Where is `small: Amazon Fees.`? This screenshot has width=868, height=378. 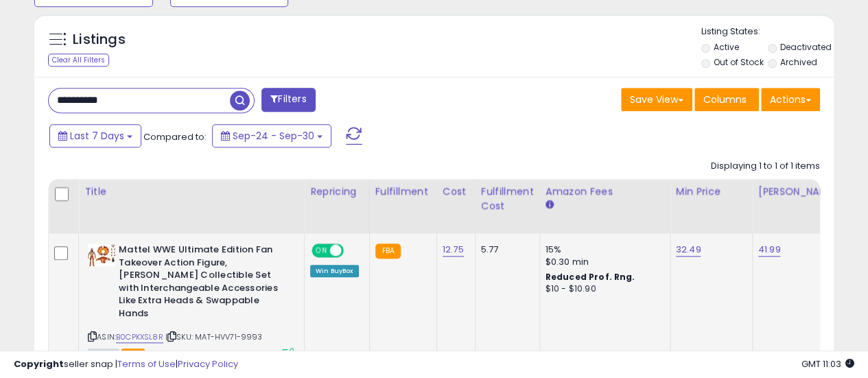
small: Amazon Fees. is located at coordinates (550, 205).